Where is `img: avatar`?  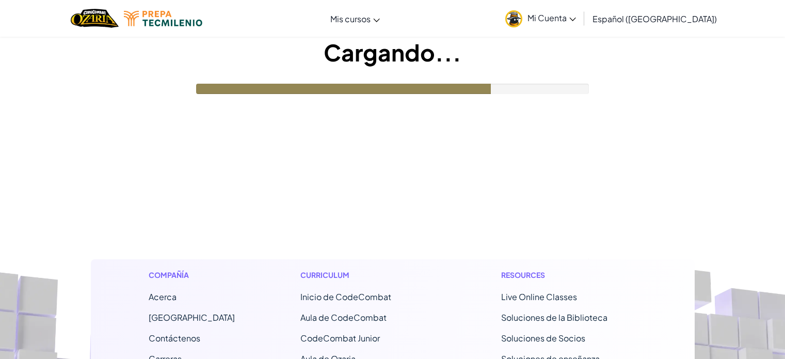 img: avatar is located at coordinates (513, 19).